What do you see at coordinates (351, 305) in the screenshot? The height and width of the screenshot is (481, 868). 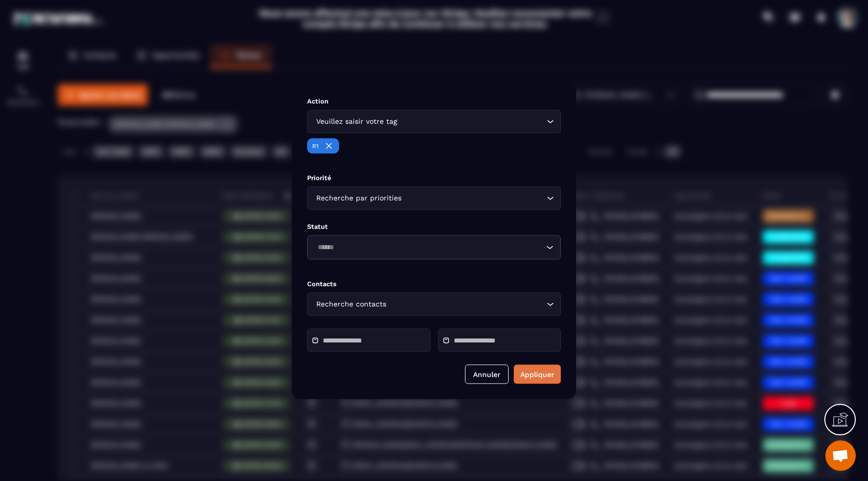 I see `span: Recherche contacts` at bounding box center [351, 305].